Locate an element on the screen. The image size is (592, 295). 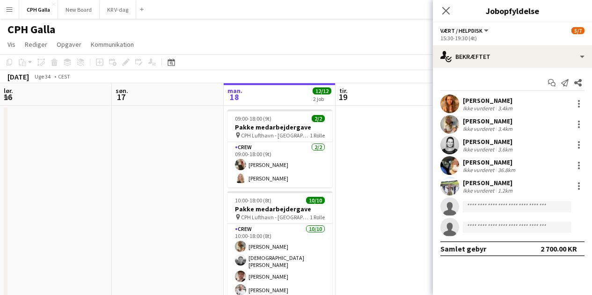
span: 2/2 is located at coordinates (318, 118).